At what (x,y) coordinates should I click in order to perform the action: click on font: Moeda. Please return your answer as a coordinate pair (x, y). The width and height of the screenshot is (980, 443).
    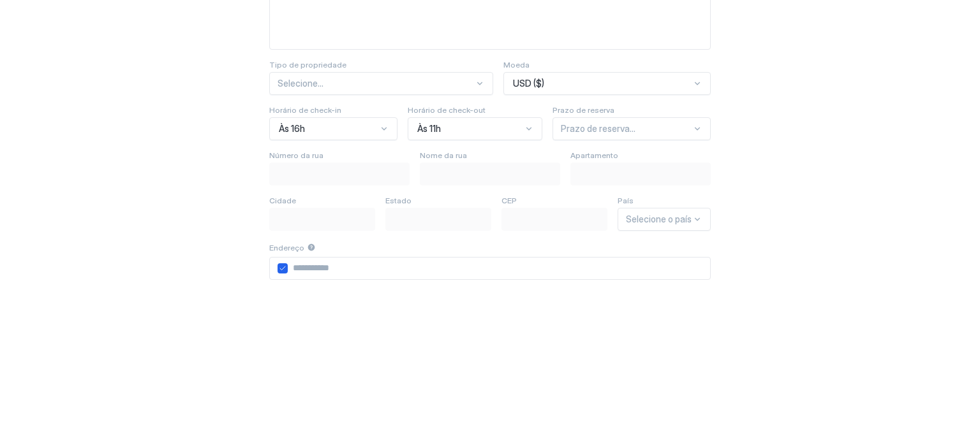
    Looking at the image, I should click on (516, 64).